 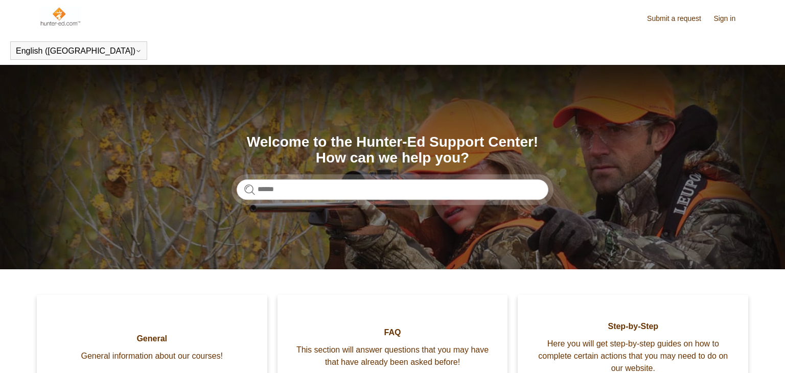 What do you see at coordinates (729, 18) in the screenshot?
I see `a: Sign in` at bounding box center [729, 18].